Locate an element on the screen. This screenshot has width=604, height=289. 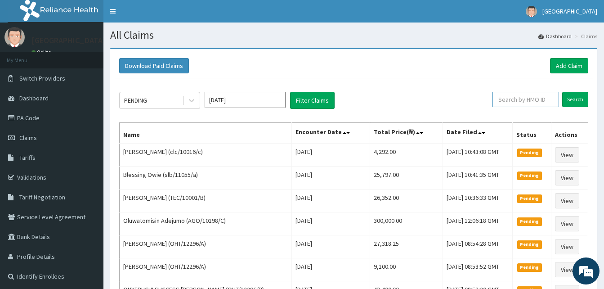
th: Date Filed is located at coordinates (478, 133).